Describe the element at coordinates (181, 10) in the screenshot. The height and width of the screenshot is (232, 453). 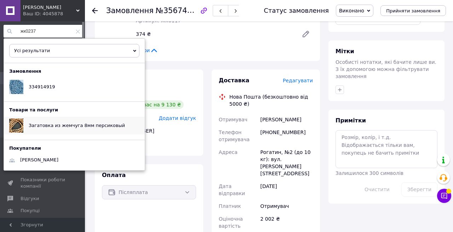
I see `span: №356744641` at that location.